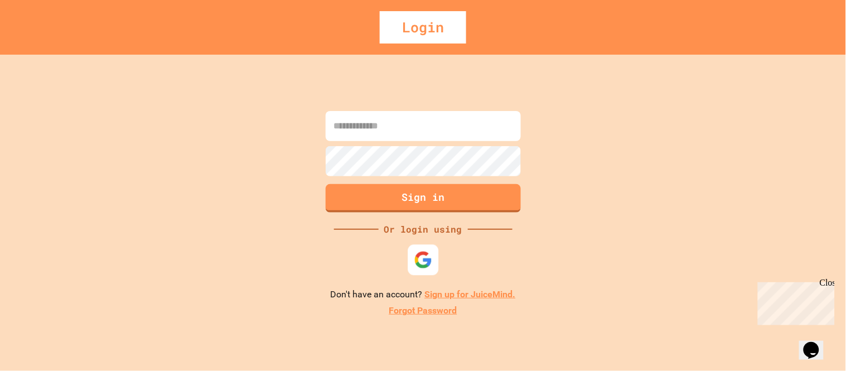 The width and height of the screenshot is (846, 371). What do you see at coordinates (423, 229) in the screenshot?
I see `div: Or login using` at bounding box center [423, 229].